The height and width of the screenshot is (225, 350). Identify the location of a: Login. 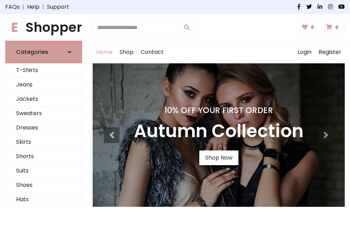
(305, 52).